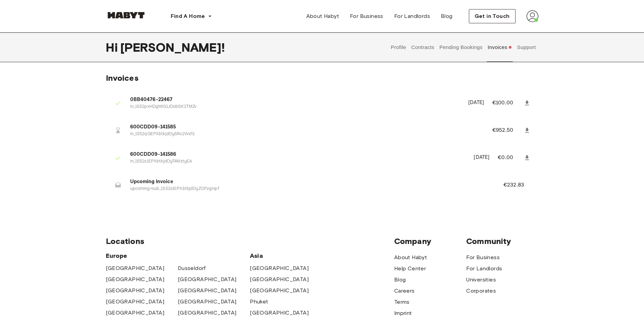 The height and width of the screenshot is (322, 644). What do you see at coordinates (410, 269) in the screenshot?
I see `a: Help Center` at bounding box center [410, 269].